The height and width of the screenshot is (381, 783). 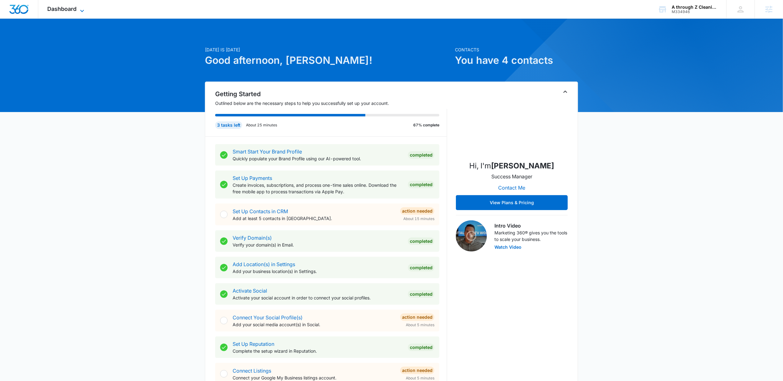 What do you see at coordinates (250, 291) in the screenshot?
I see `a: Activate Social` at bounding box center [250, 291].